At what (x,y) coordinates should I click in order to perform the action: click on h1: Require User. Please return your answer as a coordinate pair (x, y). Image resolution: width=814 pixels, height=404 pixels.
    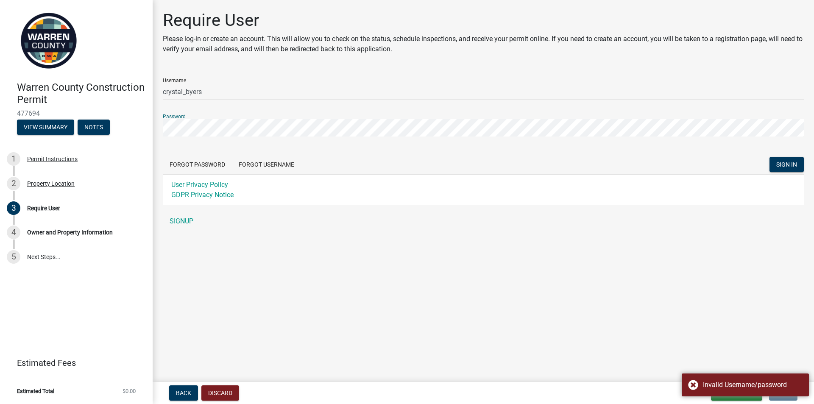
    Looking at the image, I should click on (483, 20).